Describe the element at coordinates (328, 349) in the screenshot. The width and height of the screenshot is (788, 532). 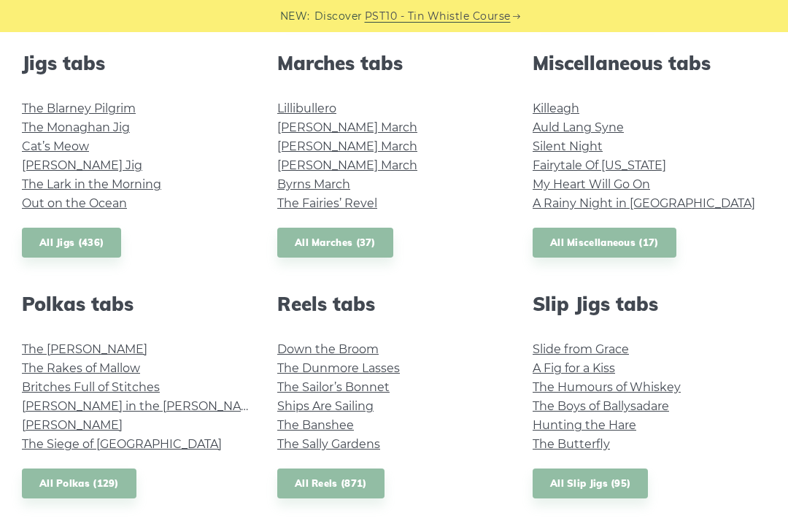
I see `a: Down the Broom` at that location.